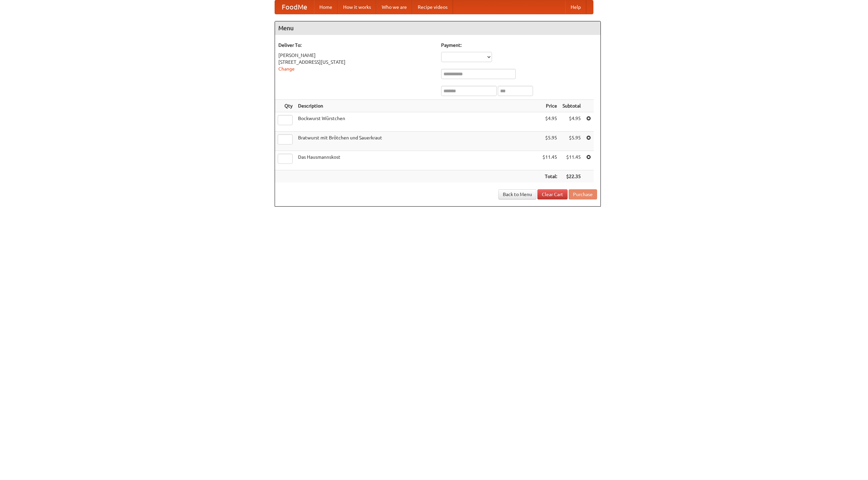  What do you see at coordinates (572, 106) in the screenshot?
I see `th: Subtotal` at bounding box center [572, 106].